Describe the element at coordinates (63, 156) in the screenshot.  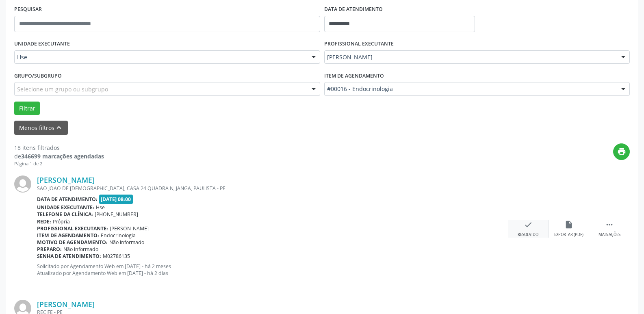
I see `strong: 346699 marcações agendadas` at that location.